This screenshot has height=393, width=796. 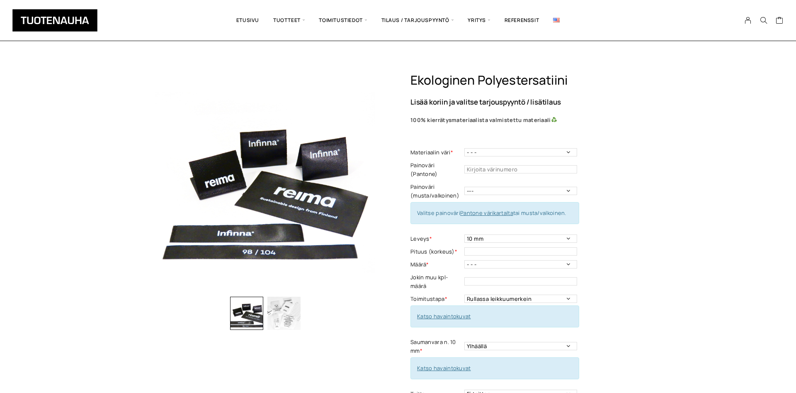 I want to click on img: b7c32725-09ce-47bb-a0e3-3e9b7acc3c9a, so click(x=265, y=182).